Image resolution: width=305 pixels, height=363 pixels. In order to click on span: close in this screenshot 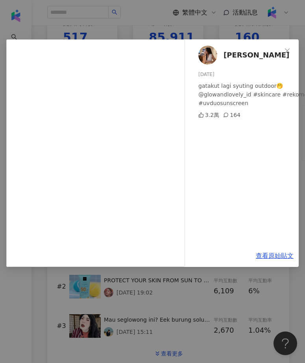, I will do `click(287, 51)`.